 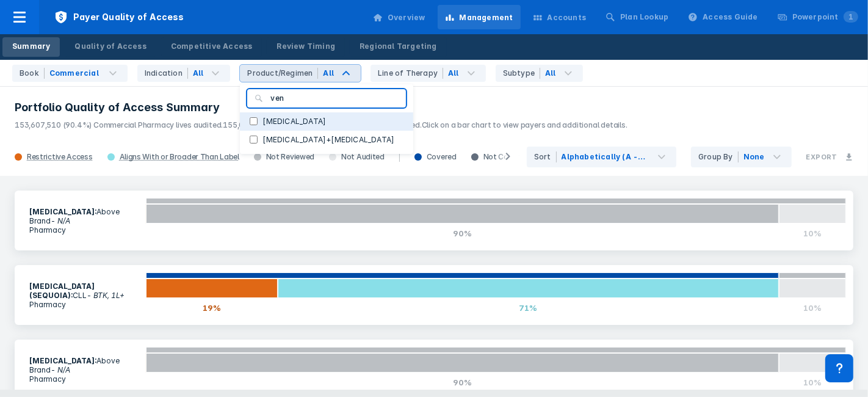 What do you see at coordinates (434, 107) in the screenshot?
I see `h3: Portfolio Quality of Access Summary` at bounding box center [434, 107].